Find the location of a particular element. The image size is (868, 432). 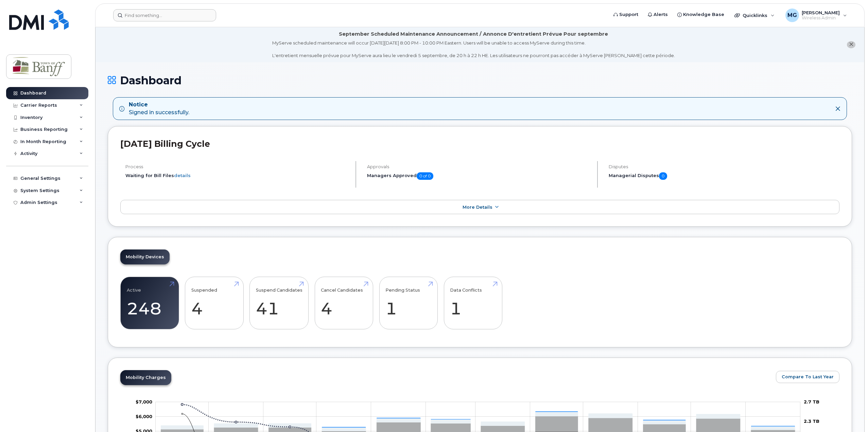

a: Data Conflicts 1 is located at coordinates (473, 304).